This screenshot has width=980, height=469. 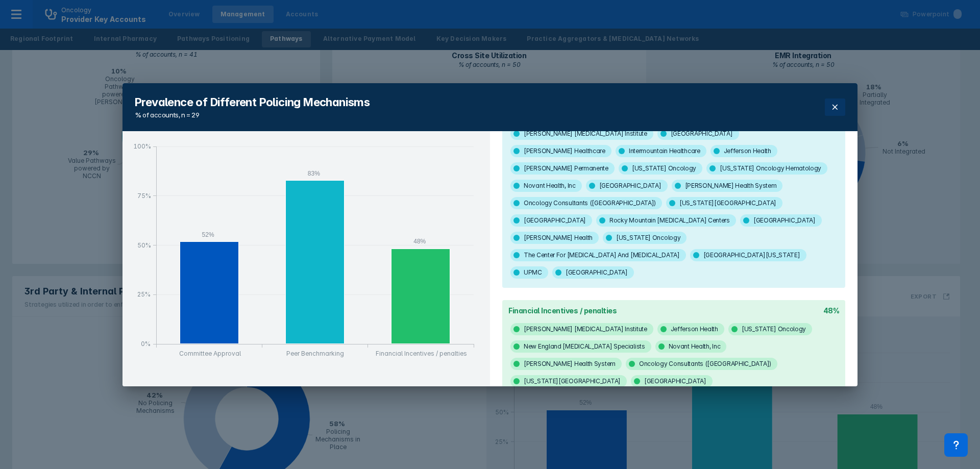 What do you see at coordinates (209, 234) in the screenshot?
I see `tspan: 52%` at bounding box center [209, 234].